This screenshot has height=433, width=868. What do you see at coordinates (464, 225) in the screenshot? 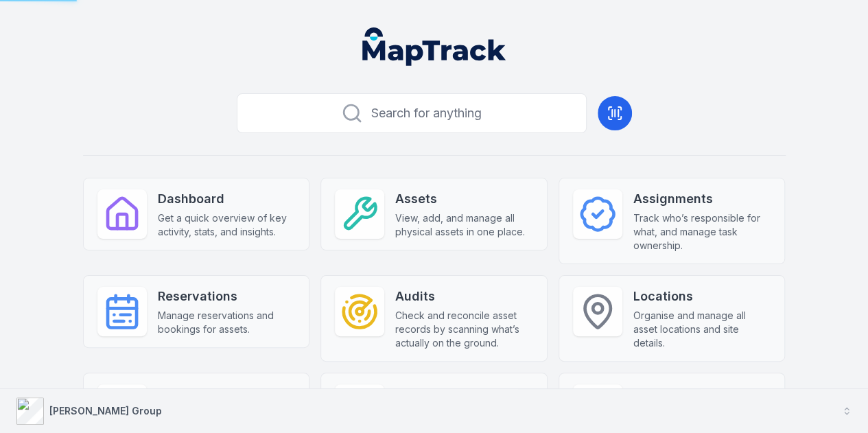
I see `span: View, add, and manage all physical assets in one place.` at bounding box center [464, 225].